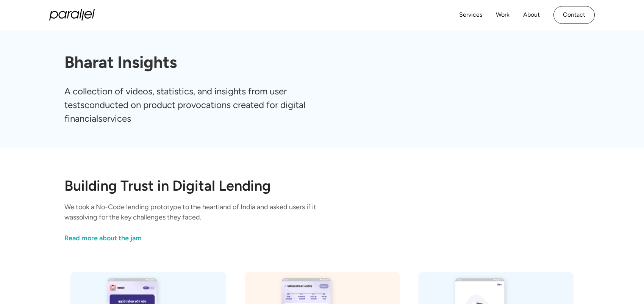 This screenshot has height=304, width=644. Describe the element at coordinates (503, 15) in the screenshot. I see `a: Work` at that location.